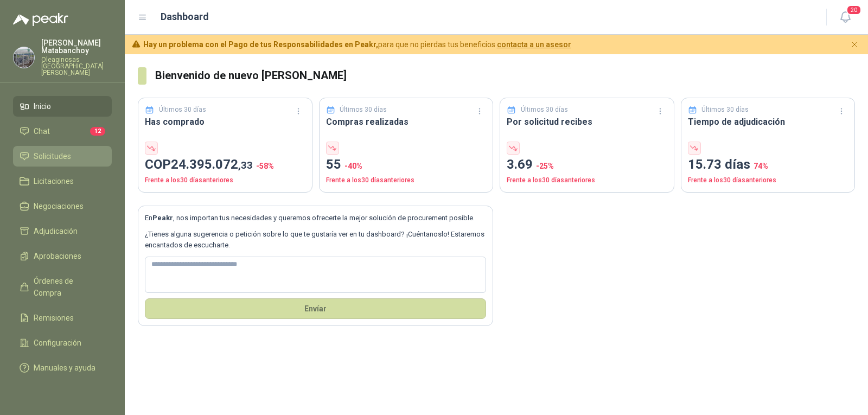 The width and height of the screenshot is (868, 415). I want to click on span: Manuales y ayuda, so click(64, 367).